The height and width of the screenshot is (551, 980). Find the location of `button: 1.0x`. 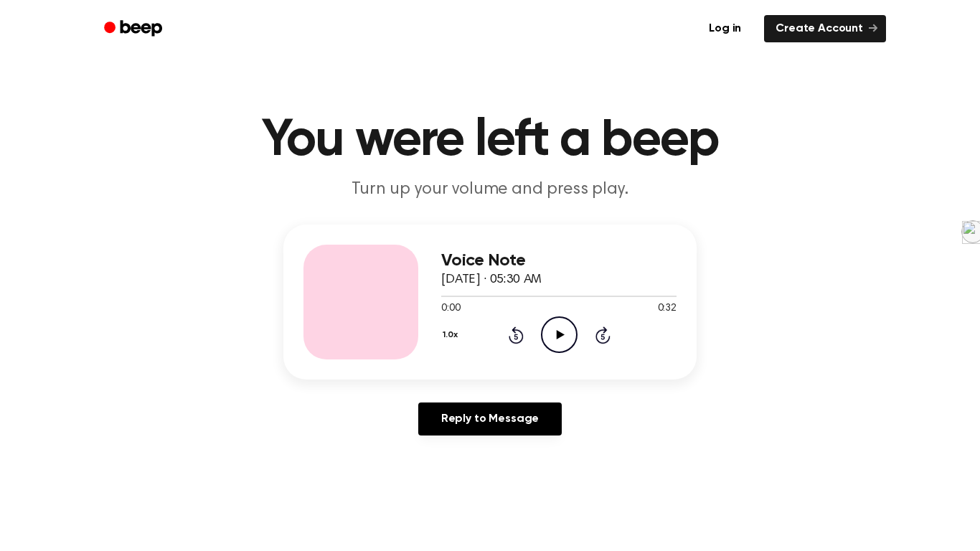

button: 1.0x is located at coordinates (452, 335).